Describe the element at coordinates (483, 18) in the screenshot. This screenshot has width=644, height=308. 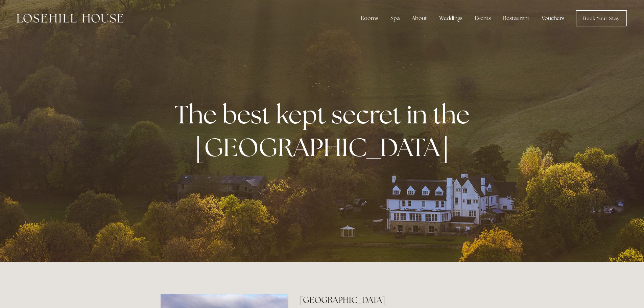
I see `div: Events` at that location.